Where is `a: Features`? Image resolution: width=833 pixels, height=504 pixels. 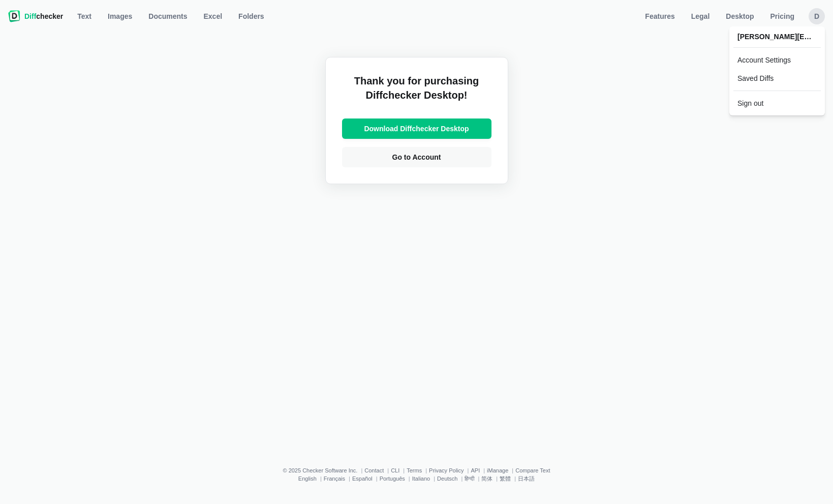 a: Features is located at coordinates (660, 16).